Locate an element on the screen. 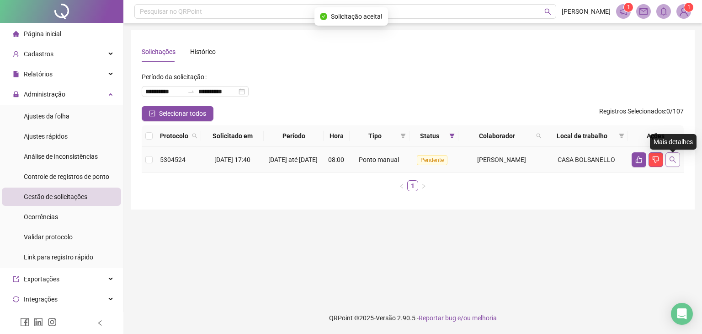 Image resolution: width=702 pixels, height=334 pixels. span: home is located at coordinates (16, 34).